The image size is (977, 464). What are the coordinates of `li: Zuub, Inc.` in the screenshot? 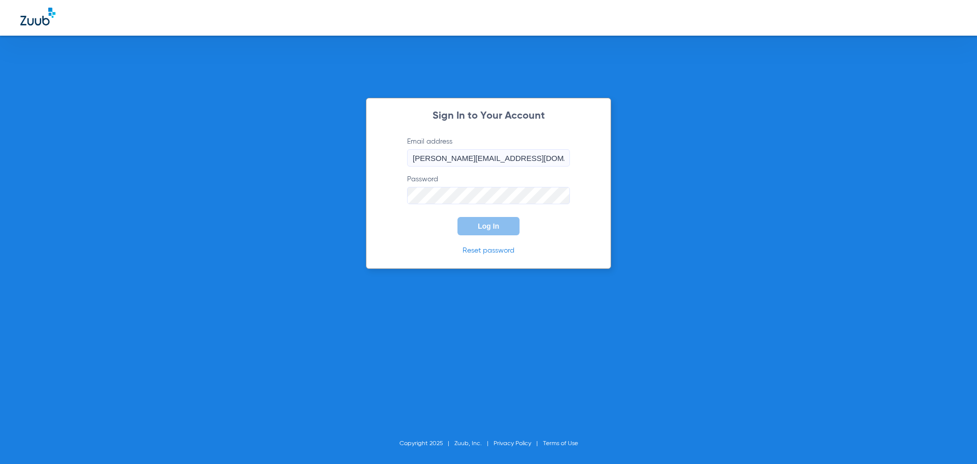 It's located at (474, 443).